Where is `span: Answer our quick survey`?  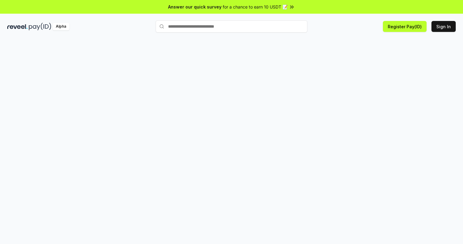
span: Answer our quick survey is located at coordinates (195, 7).